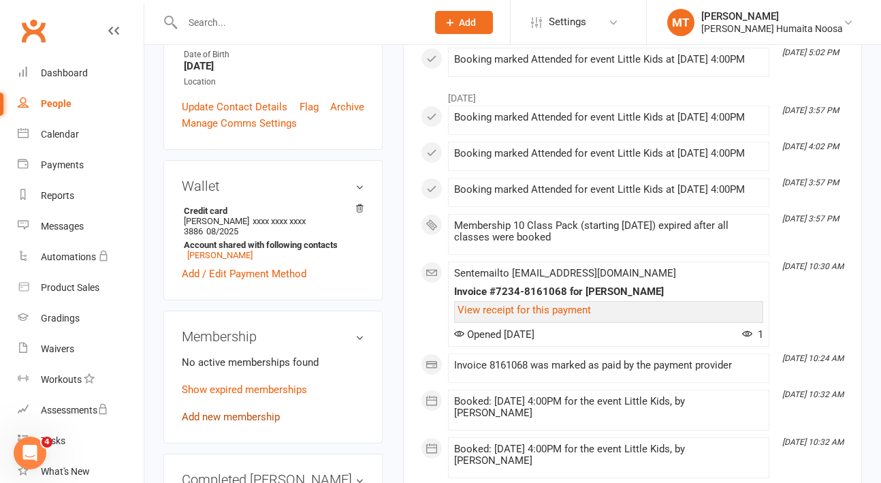  I want to click on div: Messages, so click(62, 226).